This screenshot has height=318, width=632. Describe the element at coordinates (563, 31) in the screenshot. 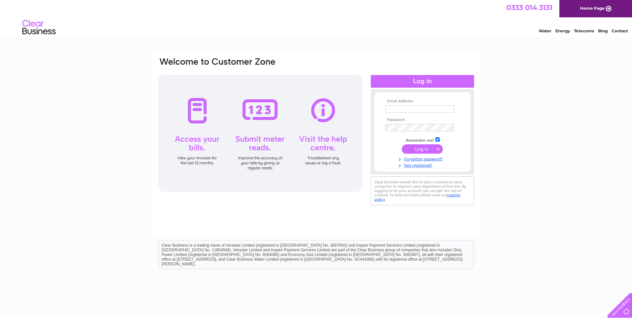

I see `a: Energy` at that location.